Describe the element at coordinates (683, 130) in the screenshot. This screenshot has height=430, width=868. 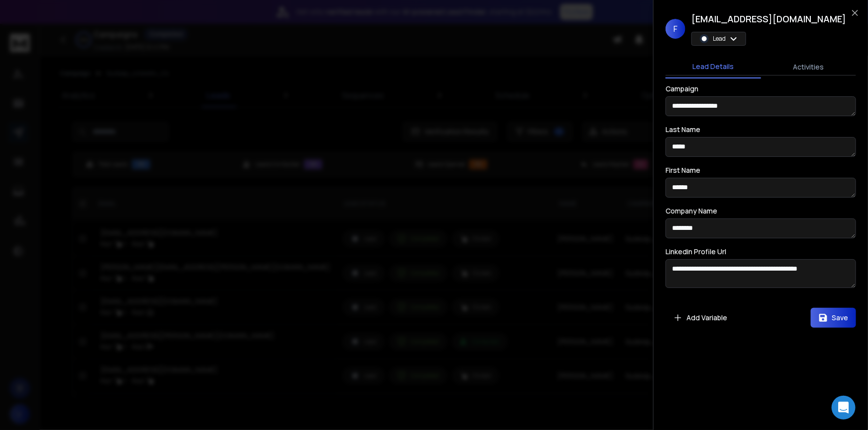
I see `label: Last Name` at that location.